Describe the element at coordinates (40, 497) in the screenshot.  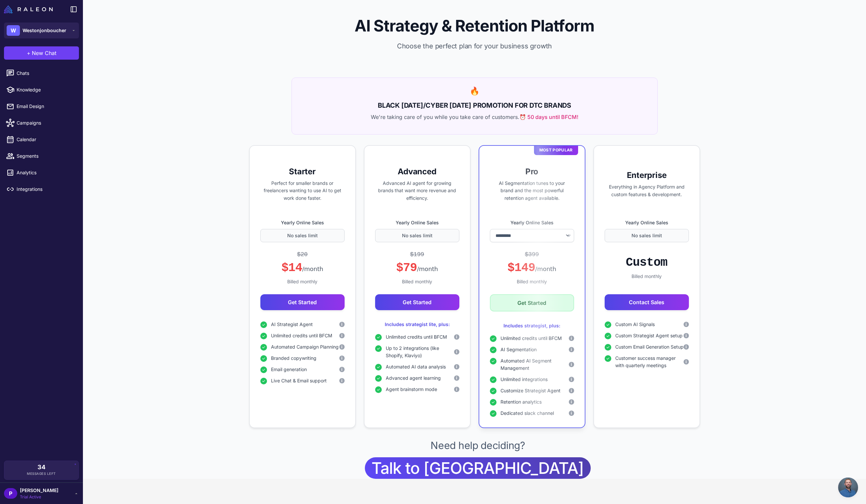
I see `span: Trial Active` at that location.